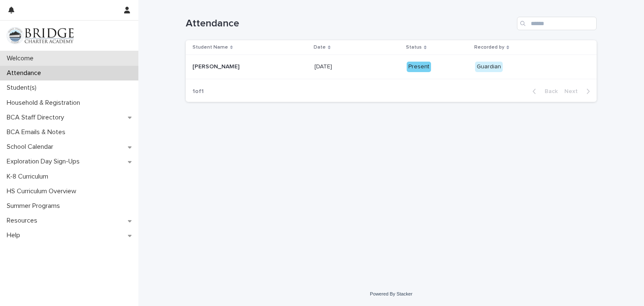  Describe the element at coordinates (43, 191) in the screenshot. I see `p: HS Curriculum Overview` at that location.